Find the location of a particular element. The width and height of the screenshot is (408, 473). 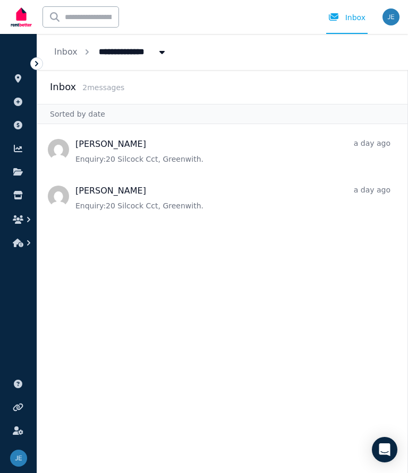

span: 2 message s is located at coordinates (103, 88).